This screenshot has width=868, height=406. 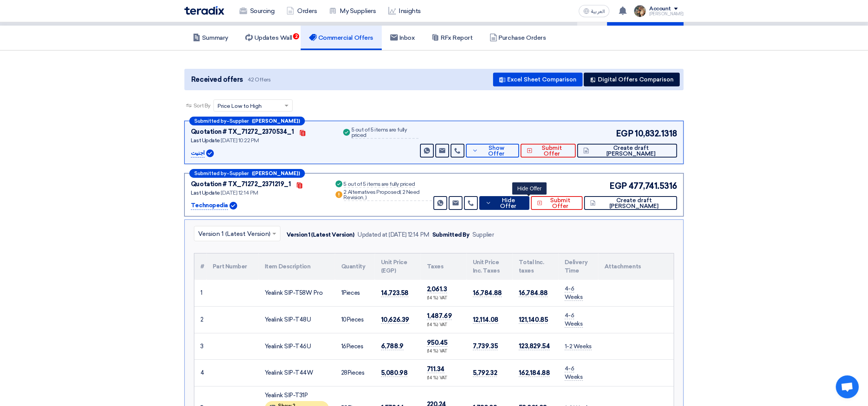 I want to click on h5: Commercial Offers, so click(x=341, y=38).